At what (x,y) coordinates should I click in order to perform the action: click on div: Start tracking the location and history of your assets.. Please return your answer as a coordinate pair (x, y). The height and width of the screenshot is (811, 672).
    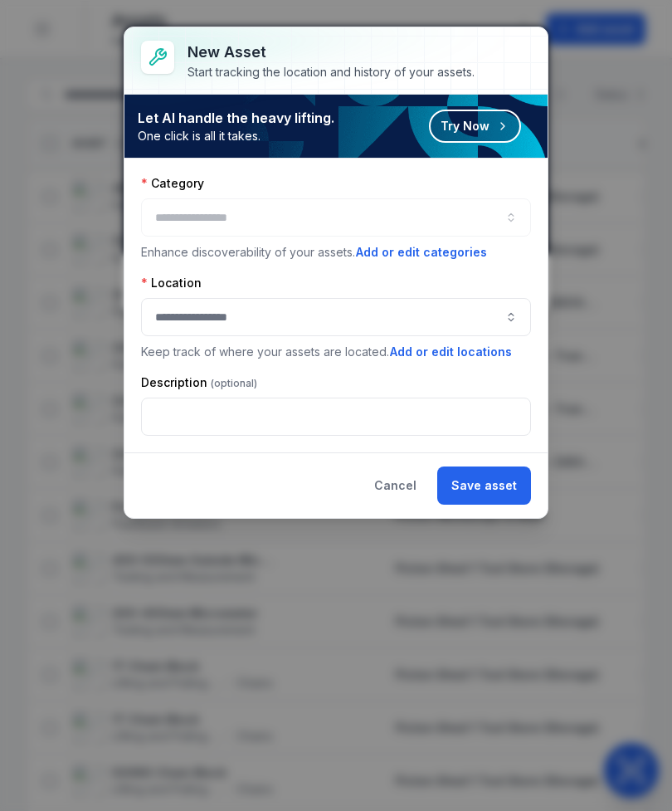
    Looking at the image, I should click on (330, 72).